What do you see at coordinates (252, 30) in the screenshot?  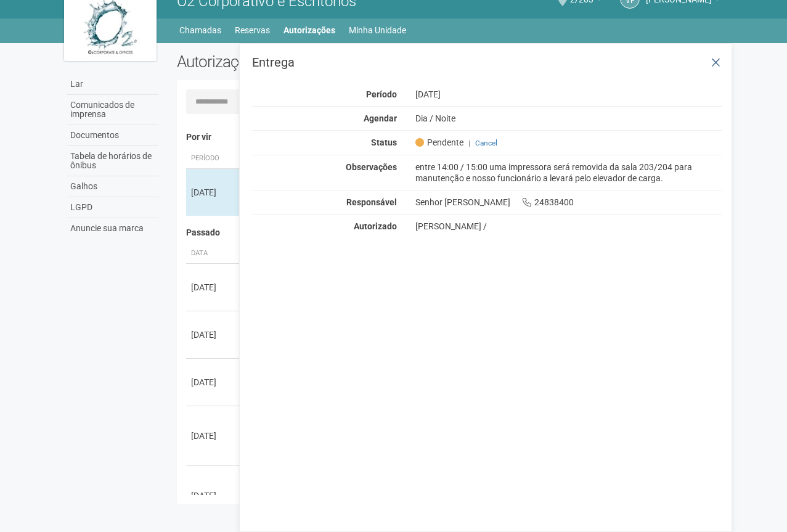 I see `a: Reservas` at bounding box center [252, 30].